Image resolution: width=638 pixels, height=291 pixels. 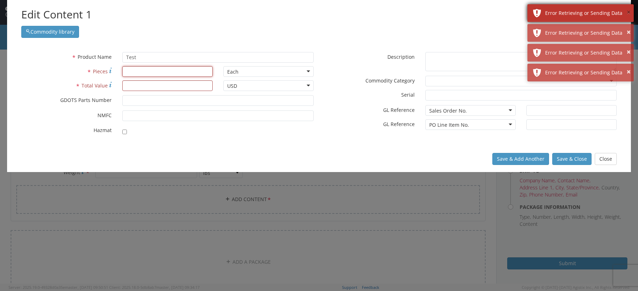 I want to click on span: Commodity Category, so click(x=390, y=80).